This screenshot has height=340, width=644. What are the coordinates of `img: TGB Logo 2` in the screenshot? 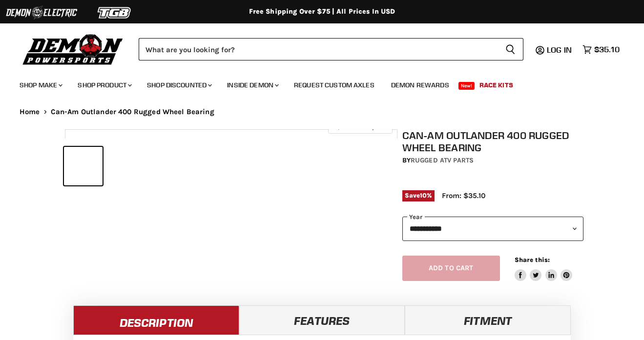 It's located at (115, 13).